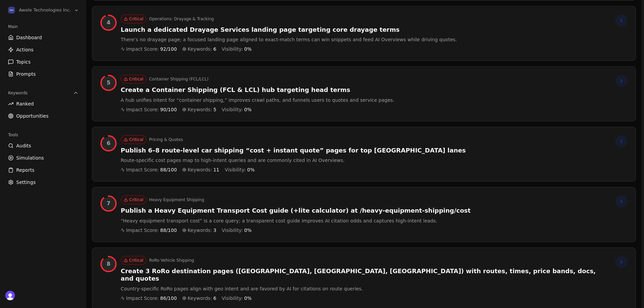  What do you see at coordinates (10, 295) in the screenshot?
I see `img: 's logo` at bounding box center [10, 295].